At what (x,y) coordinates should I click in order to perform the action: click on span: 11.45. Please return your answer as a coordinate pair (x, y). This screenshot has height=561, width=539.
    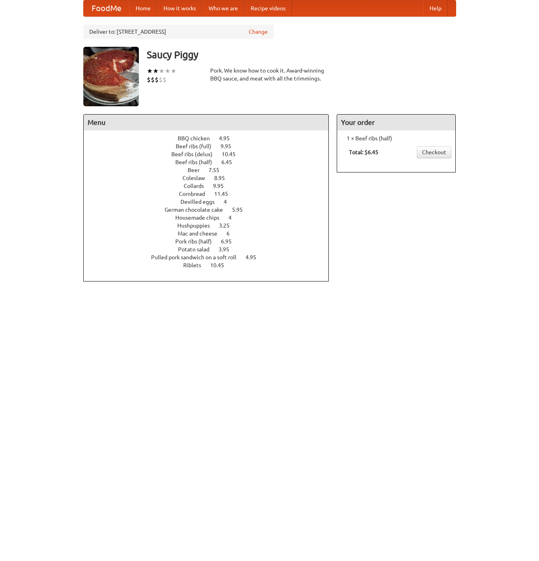
    Looking at the image, I should click on (225, 194).